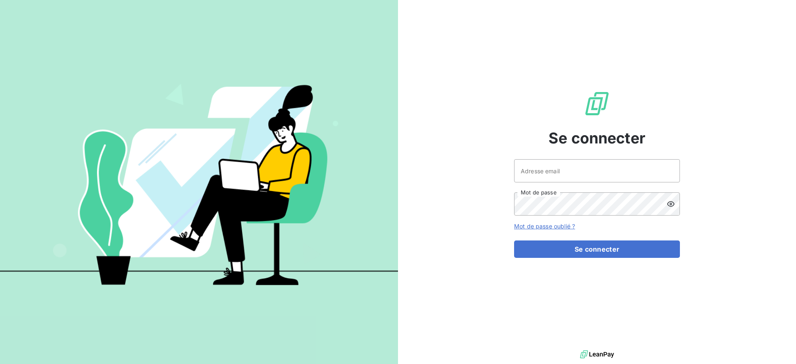  Describe the element at coordinates (544, 226) in the screenshot. I see `a: Mot de passe oublié ?` at that location.